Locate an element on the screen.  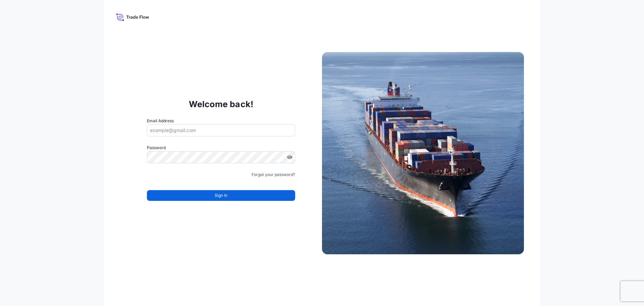
a: Forgot your password? is located at coordinates (273, 174).